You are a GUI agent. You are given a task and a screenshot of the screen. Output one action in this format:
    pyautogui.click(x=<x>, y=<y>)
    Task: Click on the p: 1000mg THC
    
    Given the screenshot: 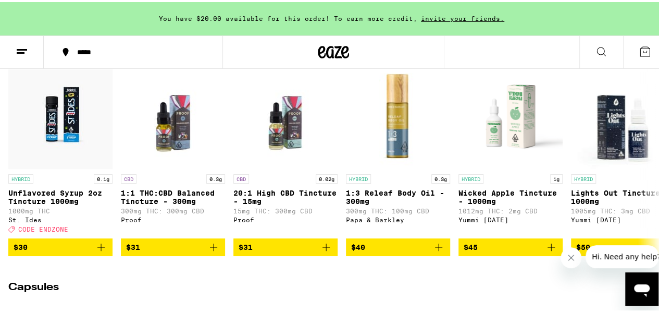 What is the action you would take?
    pyautogui.click(x=60, y=209)
    